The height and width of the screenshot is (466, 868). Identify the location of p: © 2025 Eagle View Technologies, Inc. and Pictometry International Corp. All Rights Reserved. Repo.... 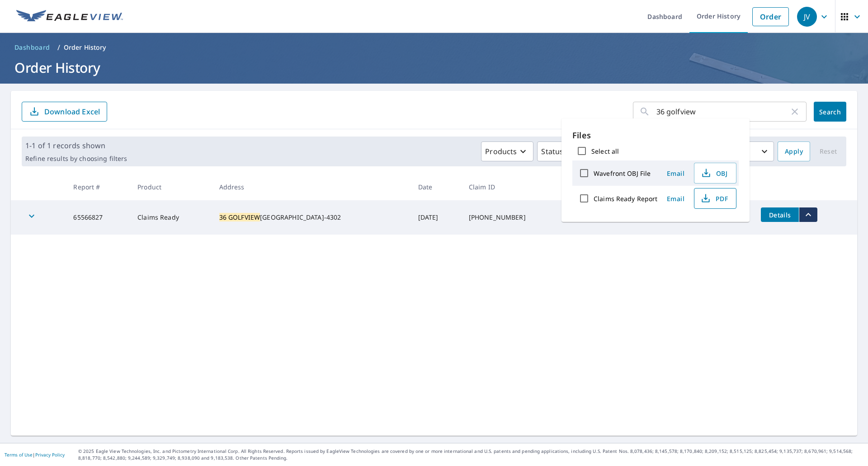
(470, 454).